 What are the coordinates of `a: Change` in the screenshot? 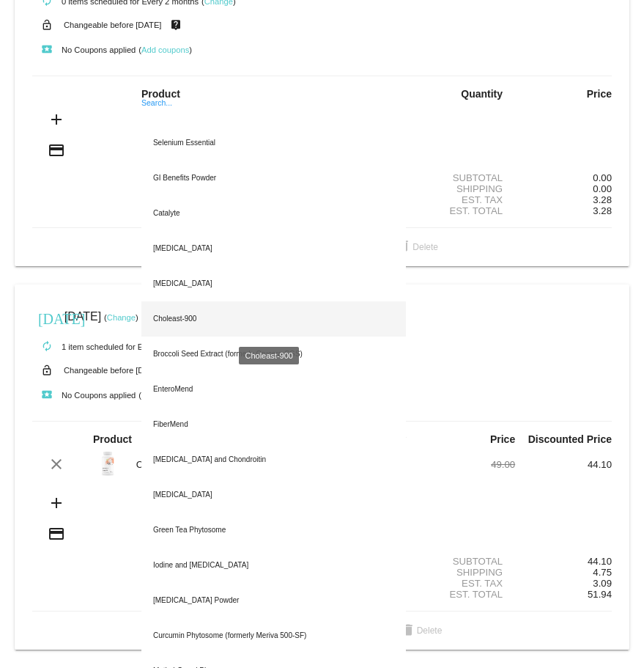 It's located at (121, 317).